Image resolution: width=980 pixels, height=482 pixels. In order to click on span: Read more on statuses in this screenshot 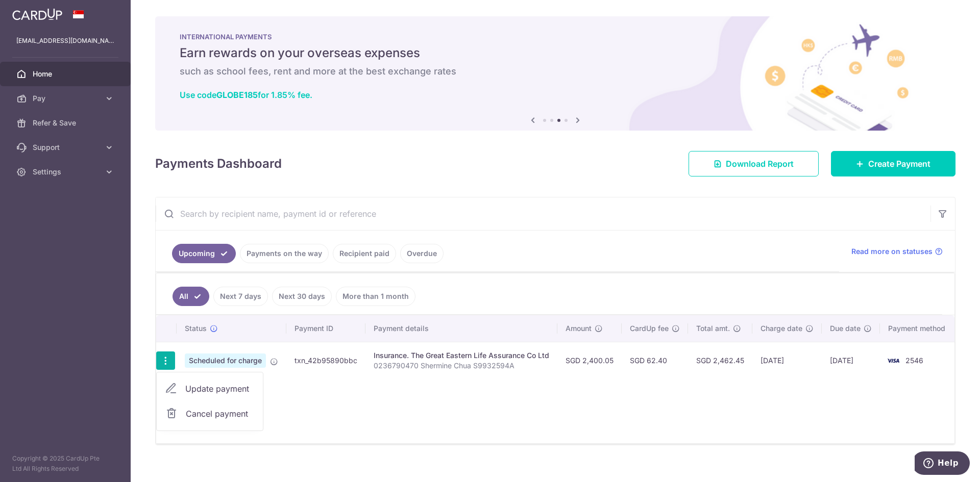, I will do `click(891, 251)`.